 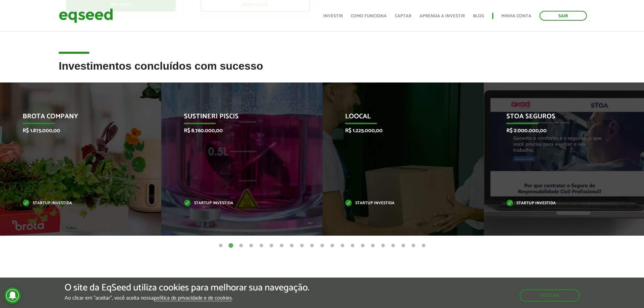 I want to click on button: 4 of 21, so click(x=251, y=246).